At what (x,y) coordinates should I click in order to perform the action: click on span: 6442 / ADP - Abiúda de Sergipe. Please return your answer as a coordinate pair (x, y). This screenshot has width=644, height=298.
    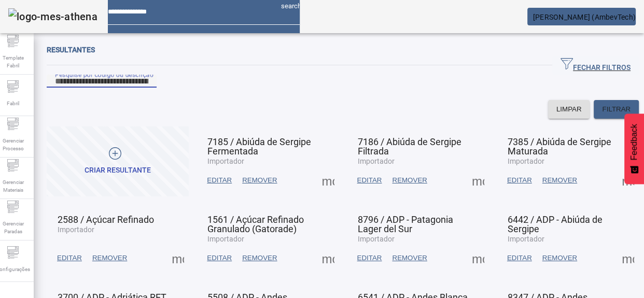
    Looking at the image, I should click on (555, 224).